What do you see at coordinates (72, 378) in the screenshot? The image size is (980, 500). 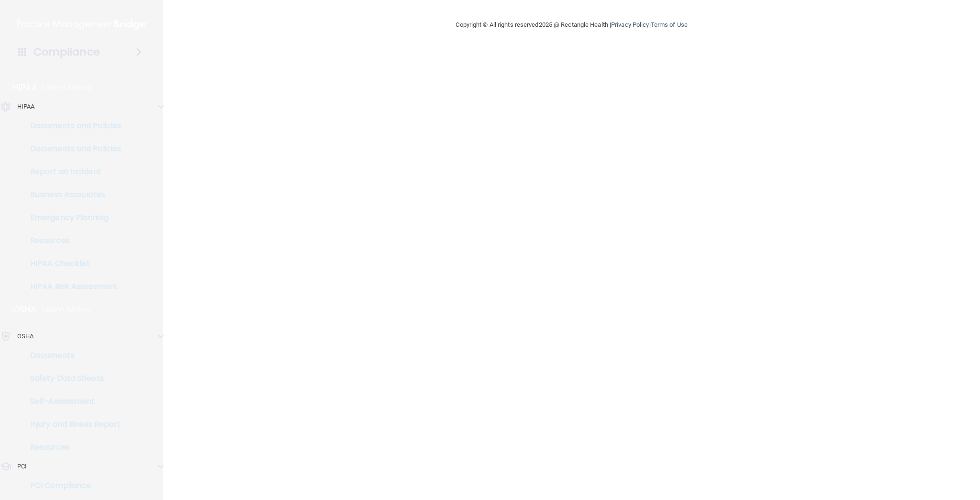 I see `p: Safety Data Sheets` at bounding box center [72, 378].